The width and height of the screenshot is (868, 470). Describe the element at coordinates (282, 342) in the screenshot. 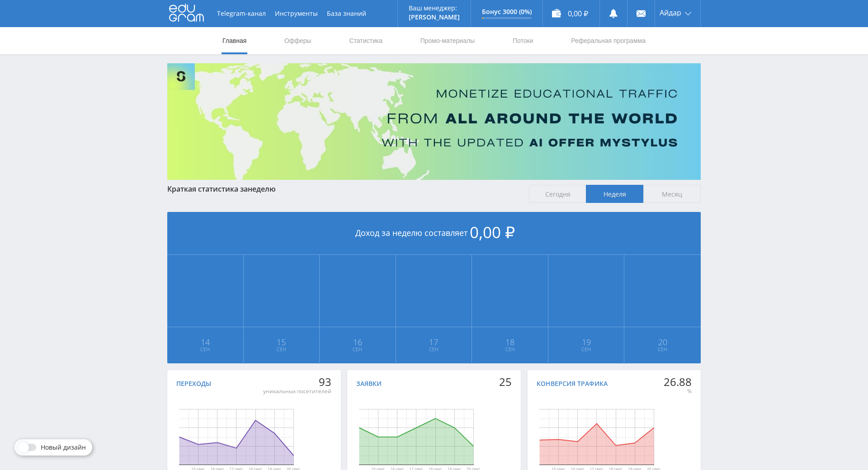

I see `span: 15` at that location.